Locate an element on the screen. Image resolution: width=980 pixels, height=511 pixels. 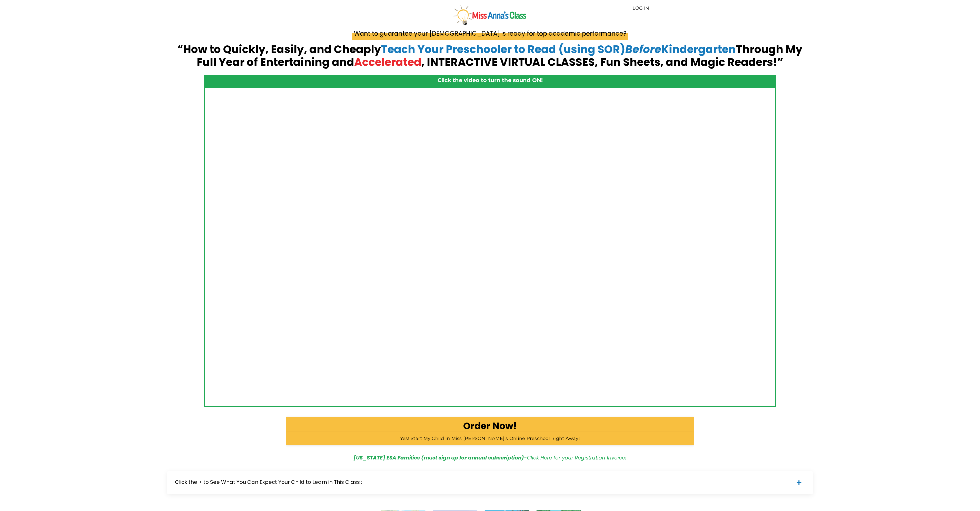
span: Teach Your Preschooler to Read (using SOR) Kindergarten is located at coordinates (558, 49).